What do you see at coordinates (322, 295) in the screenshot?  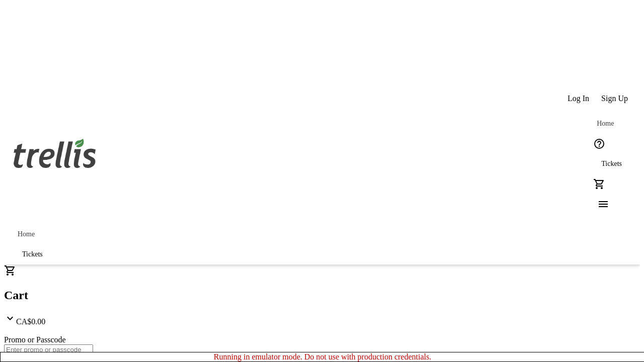 I see `h2: Cart` at bounding box center [322, 295].